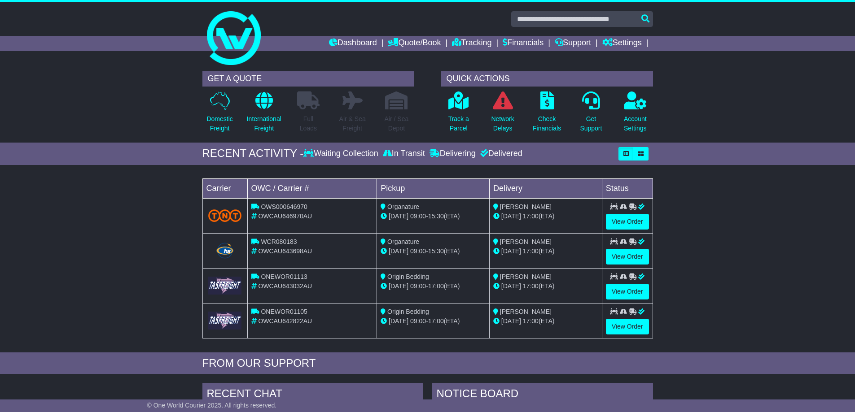  I want to click on span: OWCAU642822AU, so click(285, 321).